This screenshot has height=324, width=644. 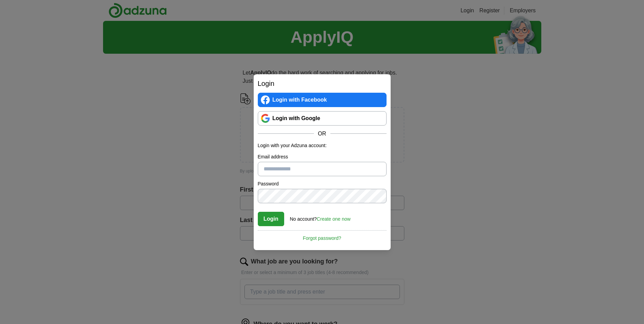 I want to click on label: Password, so click(x=322, y=184).